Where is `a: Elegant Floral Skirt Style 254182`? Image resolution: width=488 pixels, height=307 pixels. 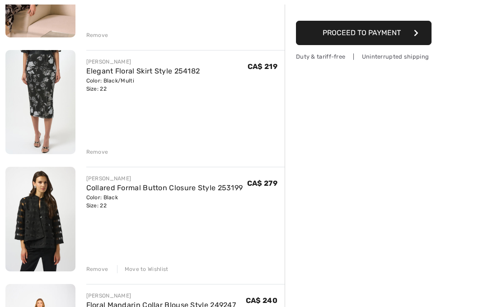 a: Elegant Floral Skirt Style 254182 is located at coordinates (143, 71).